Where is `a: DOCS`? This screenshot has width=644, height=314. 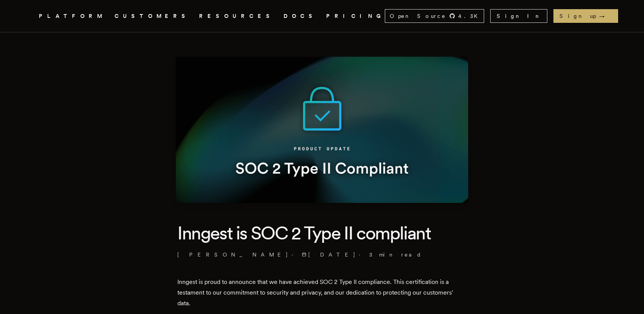
a: DOCS is located at coordinates (301, 16).